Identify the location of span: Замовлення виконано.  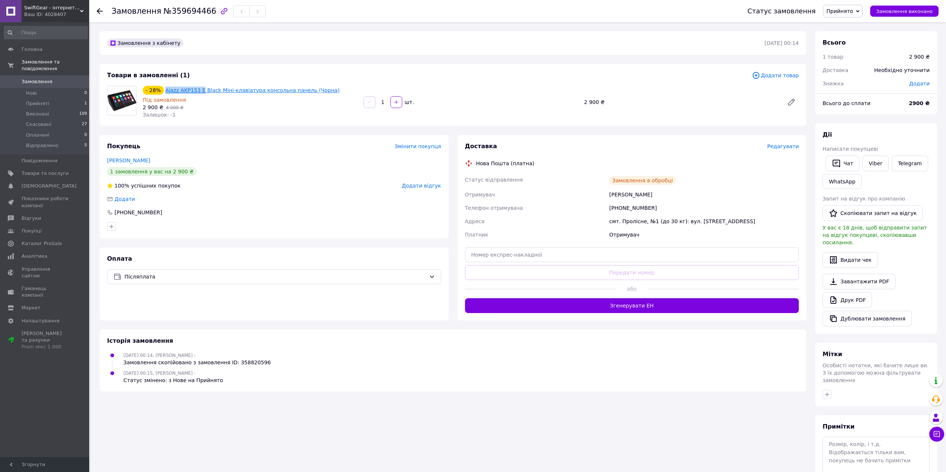
(904, 11).